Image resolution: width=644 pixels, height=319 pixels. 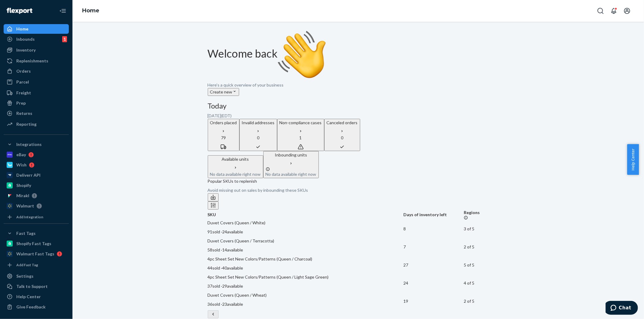 What do you see at coordinates (258, 135) in the screenshot?
I see `button: Invalid addresses 0` at bounding box center [258, 135].